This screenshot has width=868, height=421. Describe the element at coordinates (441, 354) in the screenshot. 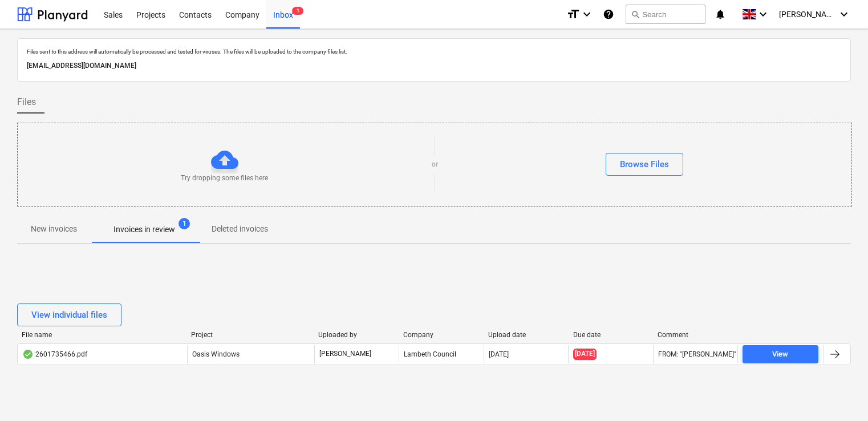

I see `div: Lambeth Council` at that location.